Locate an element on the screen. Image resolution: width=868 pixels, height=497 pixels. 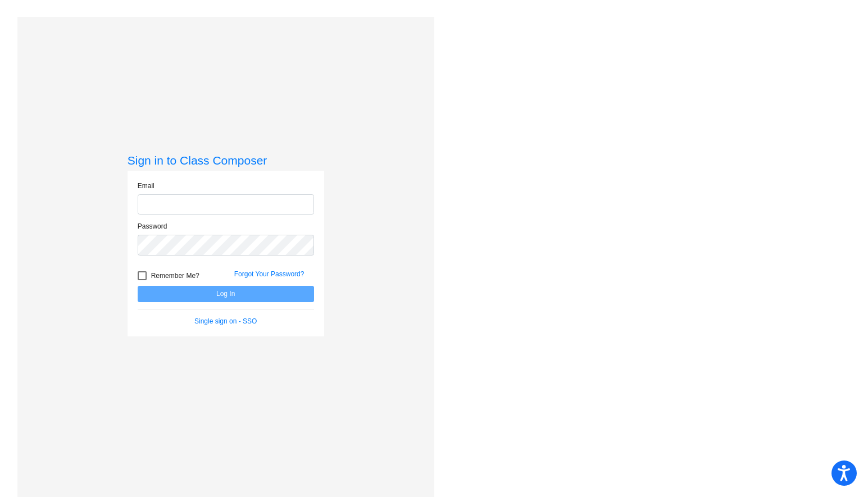
h3: Sign in to Class Composer is located at coordinates (226, 160).